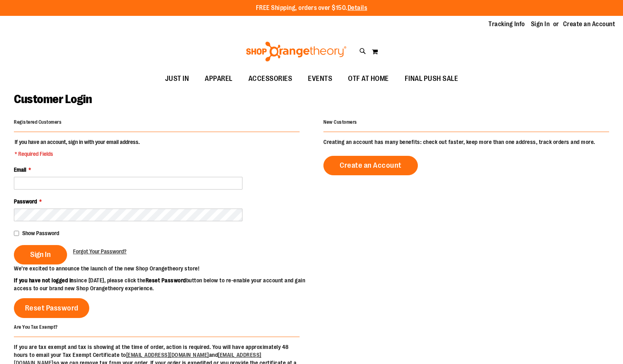 This screenshot has width=623, height=364. What do you see at coordinates (40, 255) in the screenshot?
I see `span: Sign In` at bounding box center [40, 255].